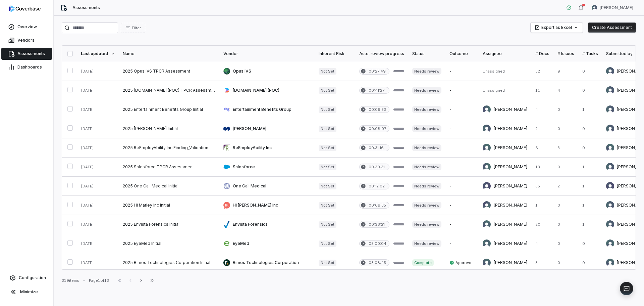 The height and width of the screenshot is (306, 644). I want to click on img: Sean Wozniak avatar, so click(486, 167).